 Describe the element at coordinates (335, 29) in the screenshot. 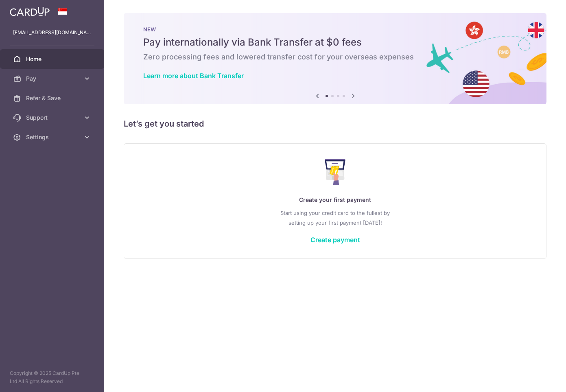

I see `p: NEW` at that location.